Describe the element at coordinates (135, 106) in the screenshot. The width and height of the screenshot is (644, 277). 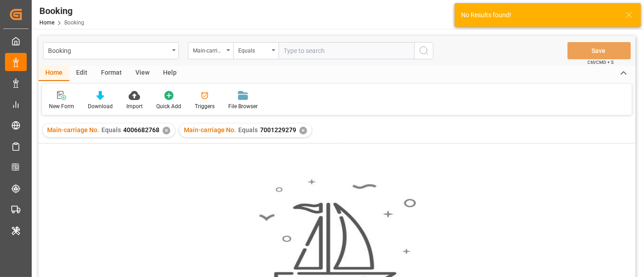
I see `div: Import` at that location.